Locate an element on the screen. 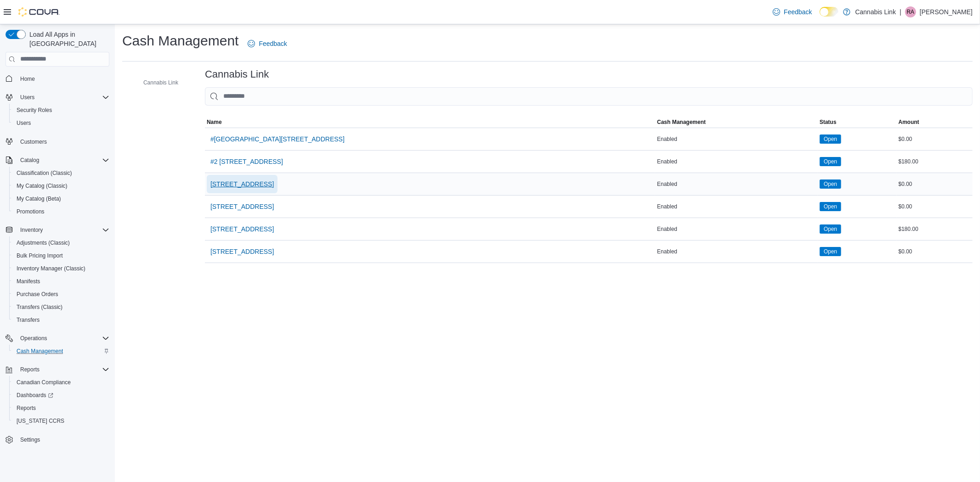  button: My Catalog (Classic) is located at coordinates (61, 186).